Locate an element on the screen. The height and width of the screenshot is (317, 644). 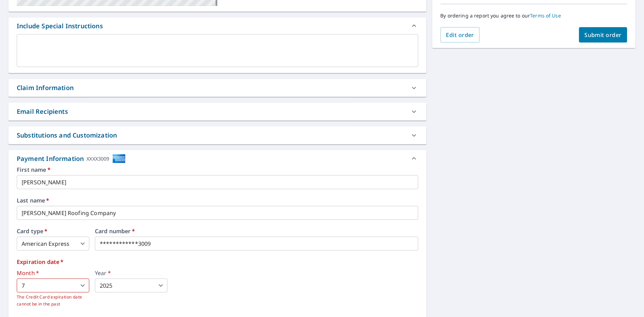
div: Payment Information is located at coordinates (71, 159).